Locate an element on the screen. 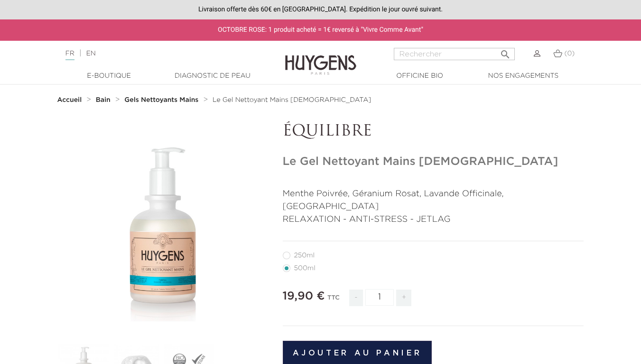  a: Nos engagements is located at coordinates (523, 76).